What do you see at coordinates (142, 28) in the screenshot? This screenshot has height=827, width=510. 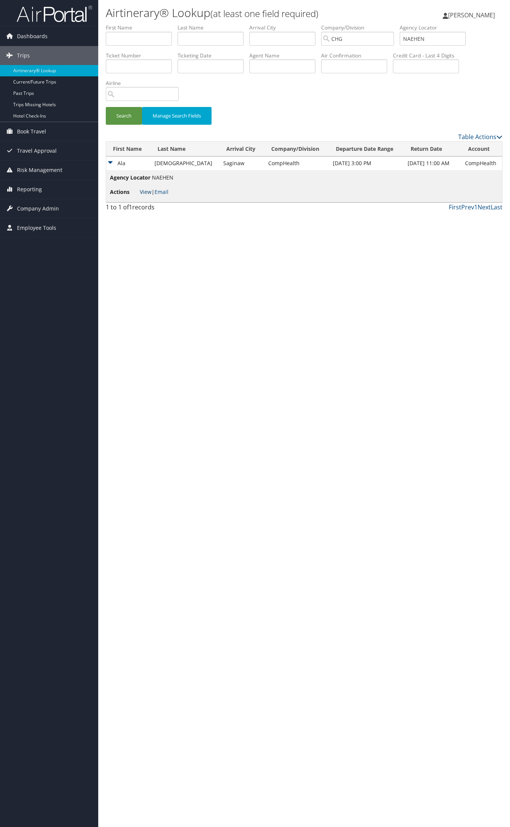 I see `label: First Name` at bounding box center [142, 28].